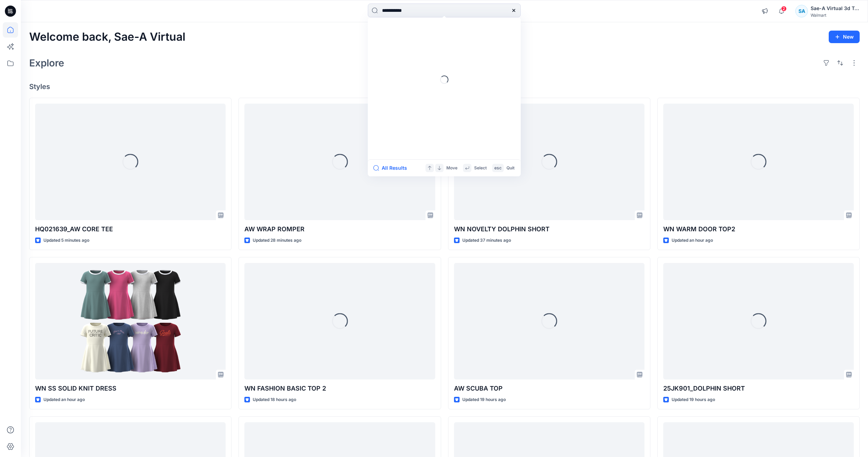 Image resolution: width=868 pixels, height=457 pixels. I want to click on h2: Explore, so click(47, 63).